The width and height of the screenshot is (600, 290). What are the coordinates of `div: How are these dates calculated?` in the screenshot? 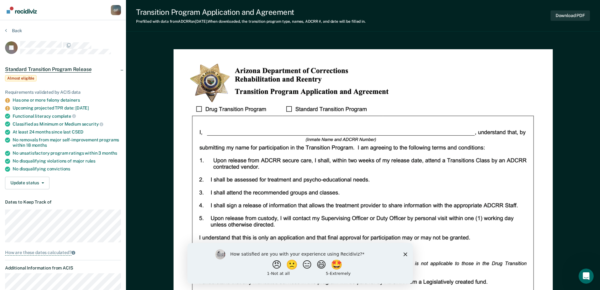 It's located at (38, 252).